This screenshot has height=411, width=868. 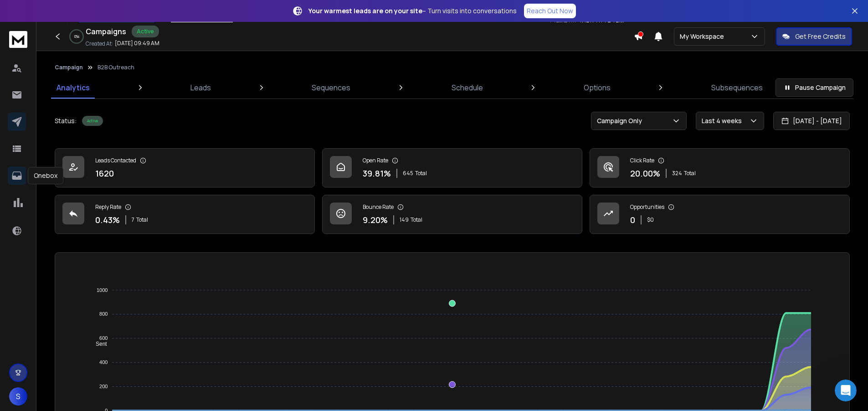 I want to click on img: logo, so click(x=19, y=39).